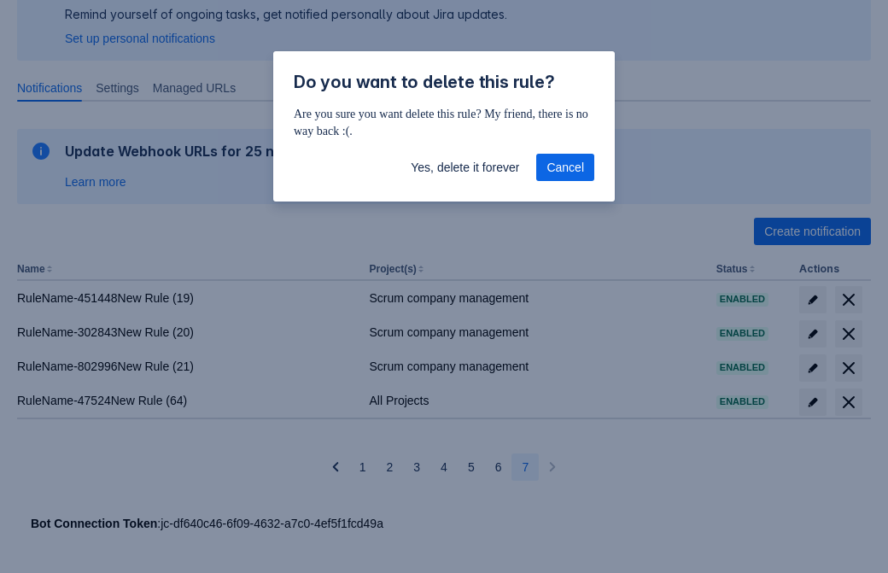  What do you see at coordinates (565, 167) in the screenshot?
I see `span: Cancel` at bounding box center [565, 167].